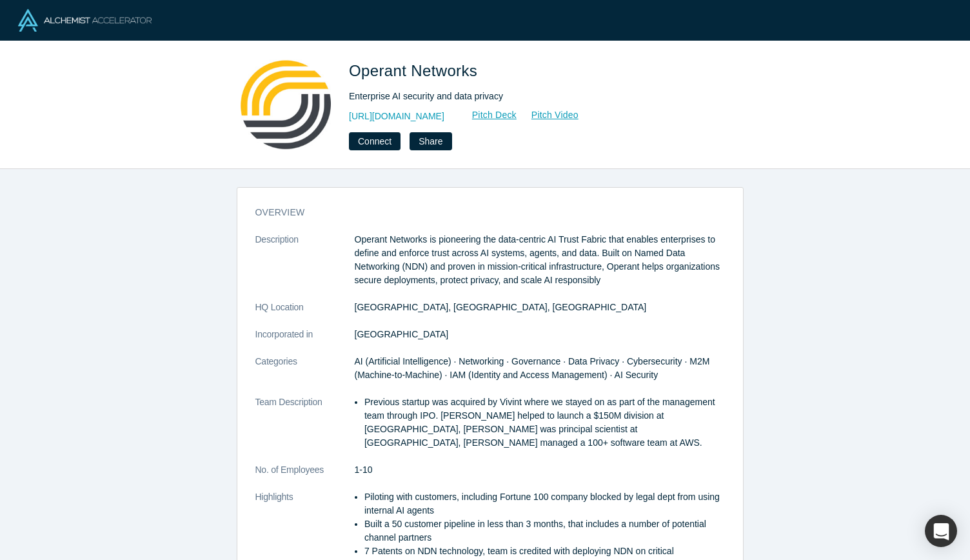 This screenshot has height=560, width=970. Describe the element at coordinates (85, 20) in the screenshot. I see `img: Alchemist Logo` at that location.